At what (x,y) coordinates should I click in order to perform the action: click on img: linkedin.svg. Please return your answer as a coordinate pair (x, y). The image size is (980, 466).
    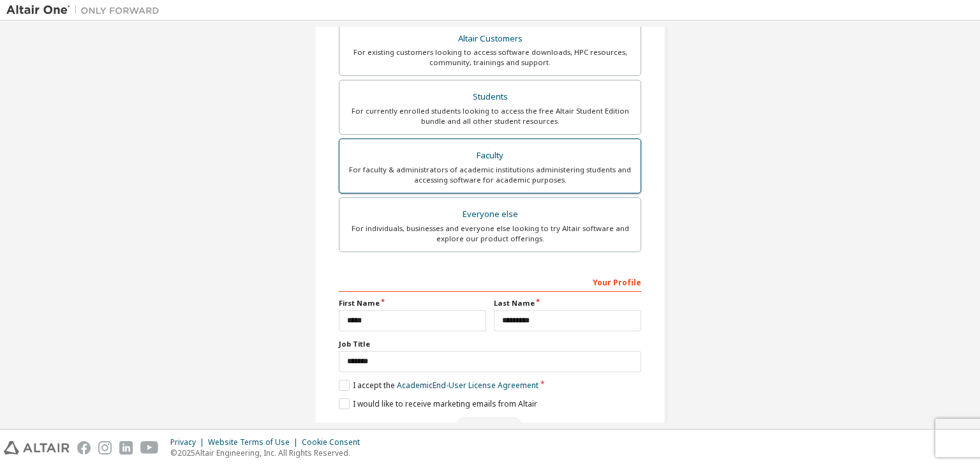
    Looking at the image, I should click on (125, 447).